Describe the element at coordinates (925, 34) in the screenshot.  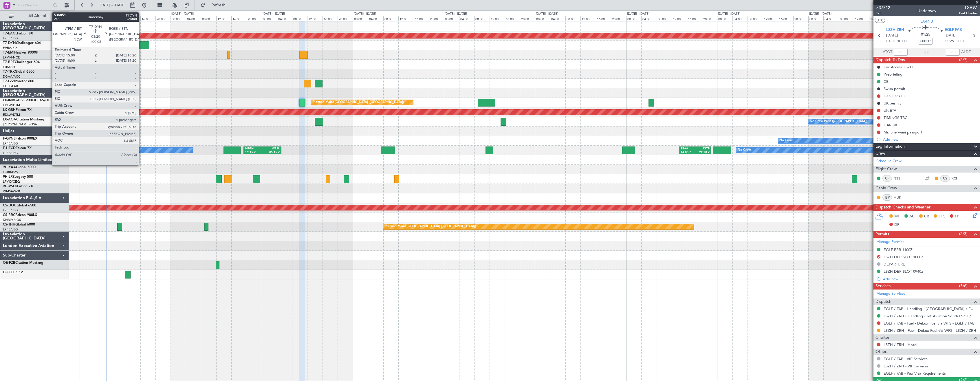
I see `span: 01:25` at that location.